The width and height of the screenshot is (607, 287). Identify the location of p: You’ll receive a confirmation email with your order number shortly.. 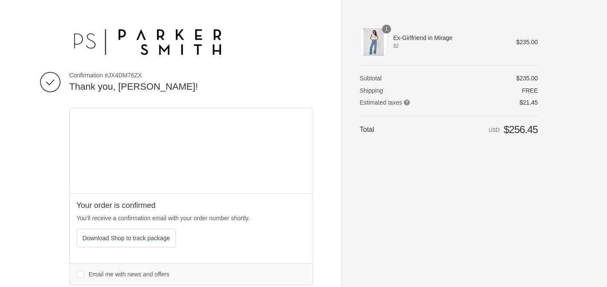
(191, 218).